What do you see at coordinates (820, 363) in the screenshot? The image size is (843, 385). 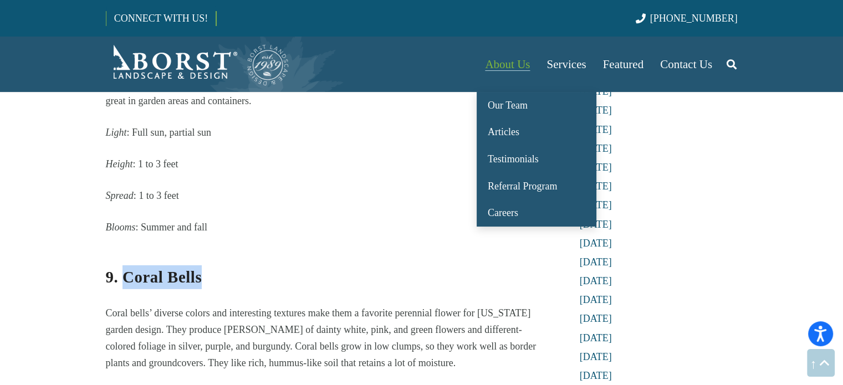 I see `a: Back to top` at bounding box center [820, 363].